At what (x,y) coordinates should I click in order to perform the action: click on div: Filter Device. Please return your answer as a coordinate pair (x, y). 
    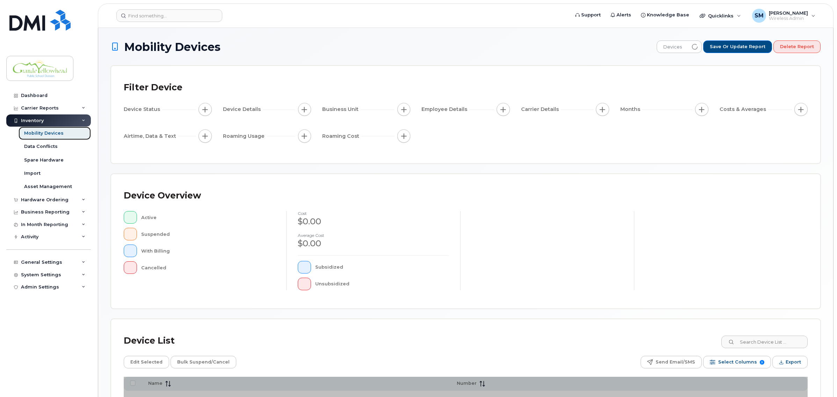
    Looking at the image, I should click on (153, 88).